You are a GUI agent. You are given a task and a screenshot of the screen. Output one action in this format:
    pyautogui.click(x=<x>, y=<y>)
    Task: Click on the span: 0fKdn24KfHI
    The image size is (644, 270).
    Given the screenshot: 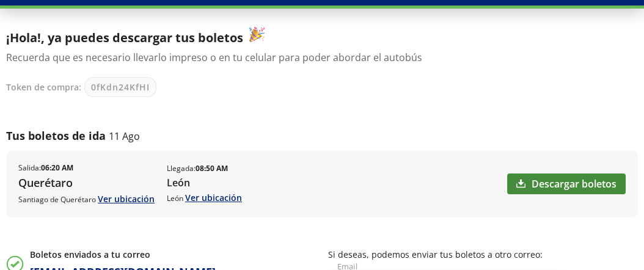 What is the action you would take?
    pyautogui.click(x=120, y=87)
    